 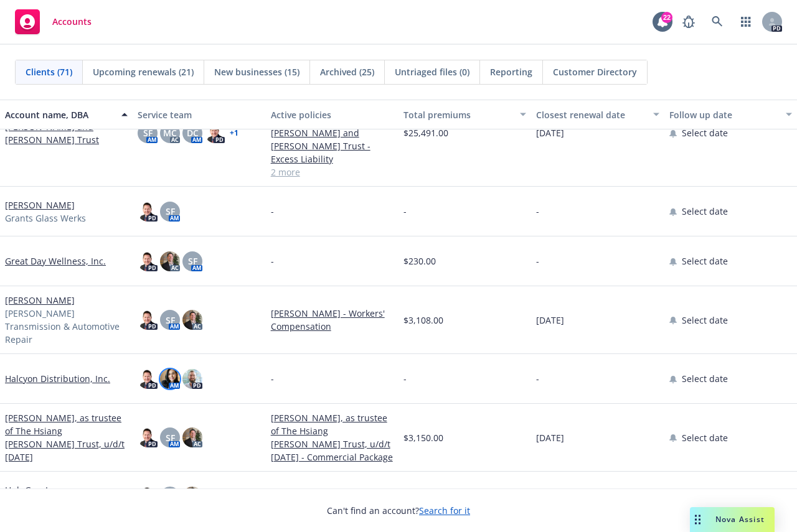 What do you see at coordinates (667, 17) in the screenshot?
I see `div: 22` at bounding box center [667, 17].